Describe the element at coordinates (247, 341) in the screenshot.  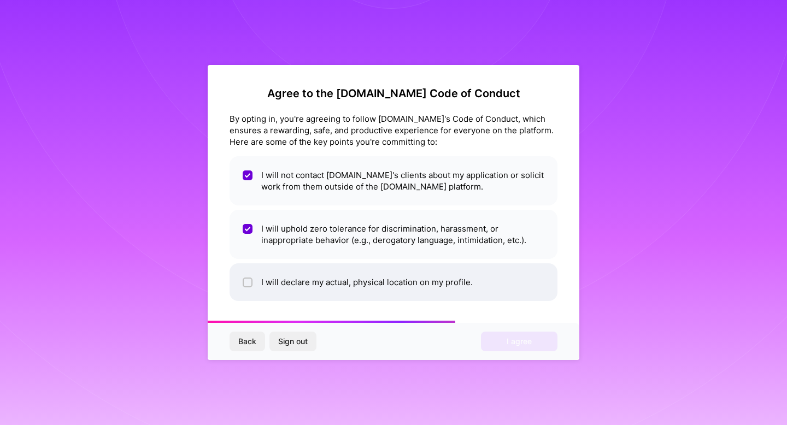
I see `button: Back` at that location.